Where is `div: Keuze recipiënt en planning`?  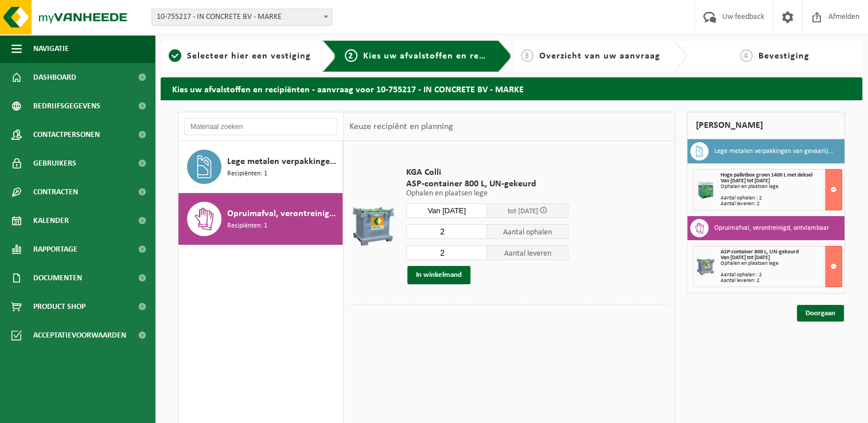 div: Keuze recipiënt en planning is located at coordinates (401, 127).